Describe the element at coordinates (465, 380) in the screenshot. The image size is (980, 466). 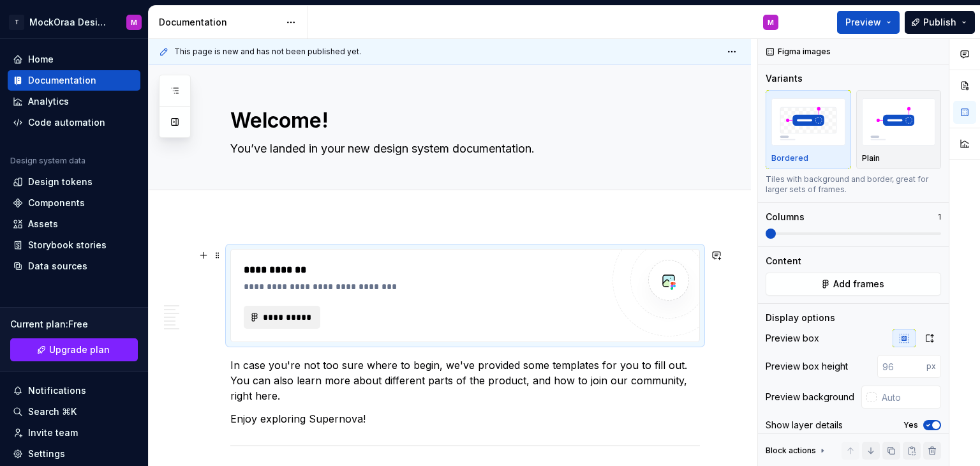
I see `p: In case you're not too sure where to begin, we've provided some templates for you to fill out. Yo...` at that location.